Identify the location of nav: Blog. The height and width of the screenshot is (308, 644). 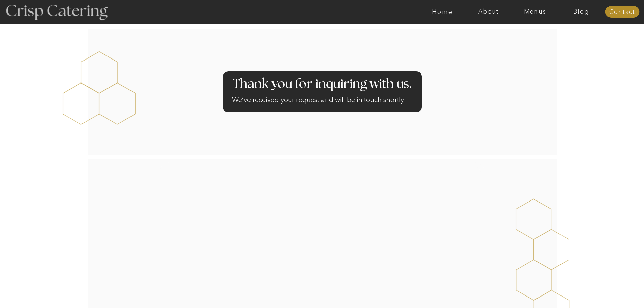
(581, 12).